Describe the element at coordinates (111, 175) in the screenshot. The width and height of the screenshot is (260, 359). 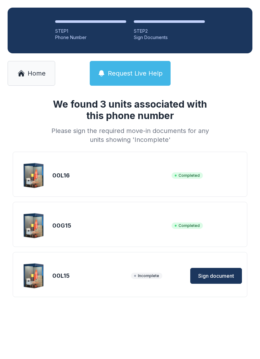
I see `div: 00L16` at that location.